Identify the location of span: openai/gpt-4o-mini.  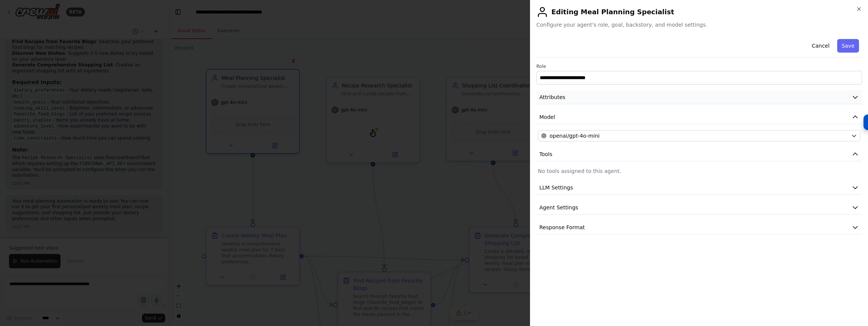
(575, 136).